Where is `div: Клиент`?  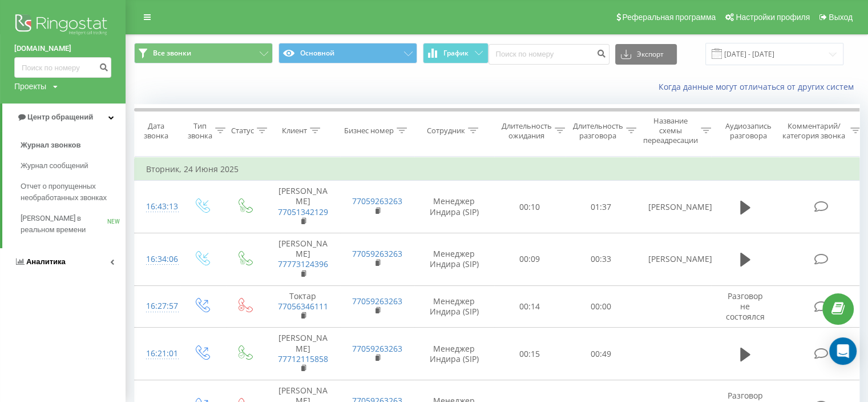
div: Клиент is located at coordinates (294, 130).